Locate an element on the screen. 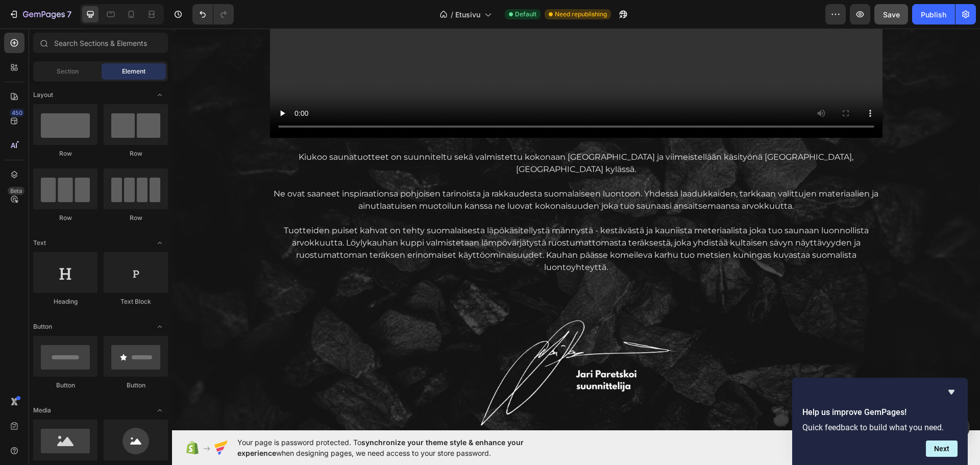 The width and height of the screenshot is (980, 465). span: Default is located at coordinates (525, 14).